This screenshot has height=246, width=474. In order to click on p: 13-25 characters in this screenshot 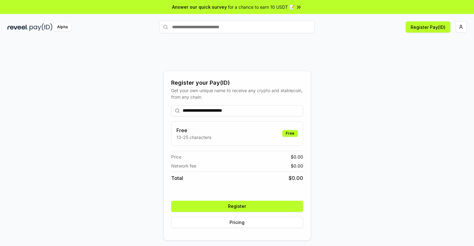, I will do `click(194, 137)`.